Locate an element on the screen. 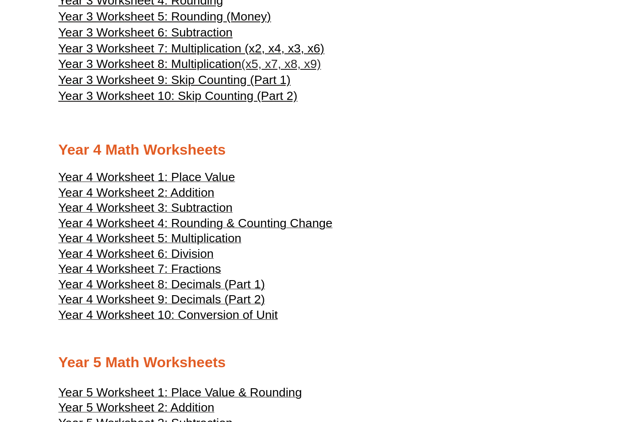 The height and width of the screenshot is (422, 627). a: Year 5 Worksheet 1: Place Value & Rounding is located at coordinates (180, 394).